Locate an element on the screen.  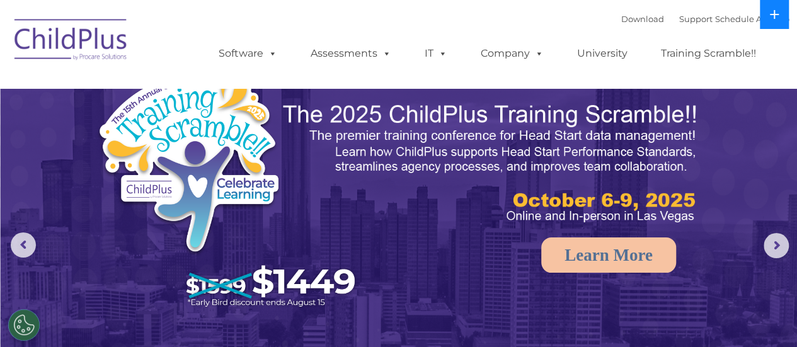
a: Schedule A Demo is located at coordinates (752, 19).